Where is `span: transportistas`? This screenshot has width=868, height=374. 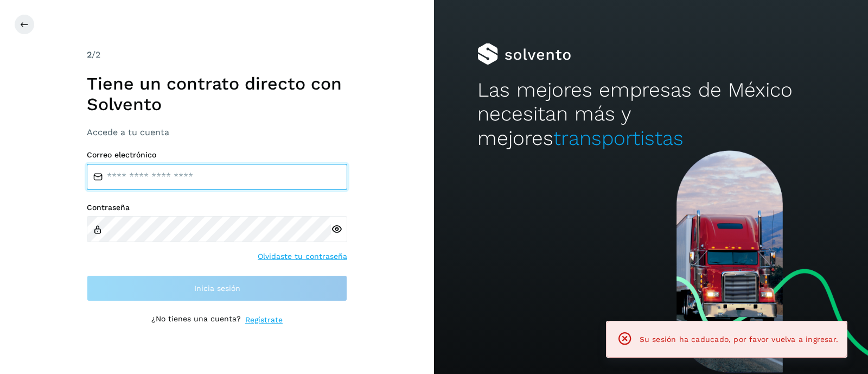 span: transportistas is located at coordinates (618, 138).